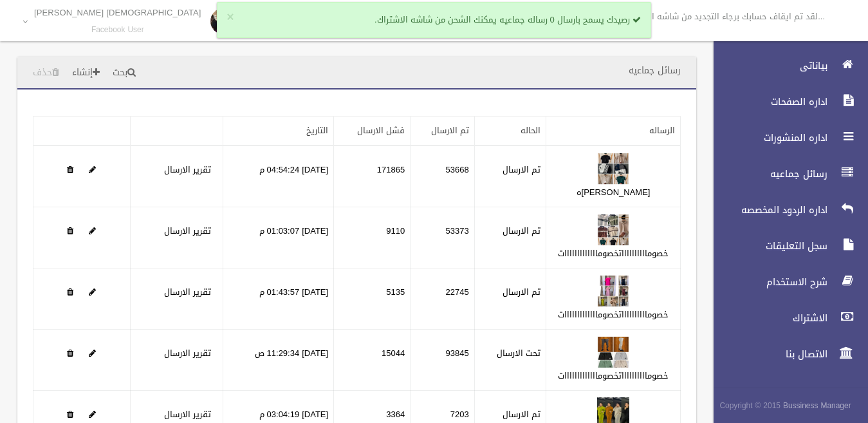 This screenshot has width=868, height=423. What do you see at coordinates (317, 130) in the screenshot?
I see `a: التاريخ` at bounding box center [317, 130].